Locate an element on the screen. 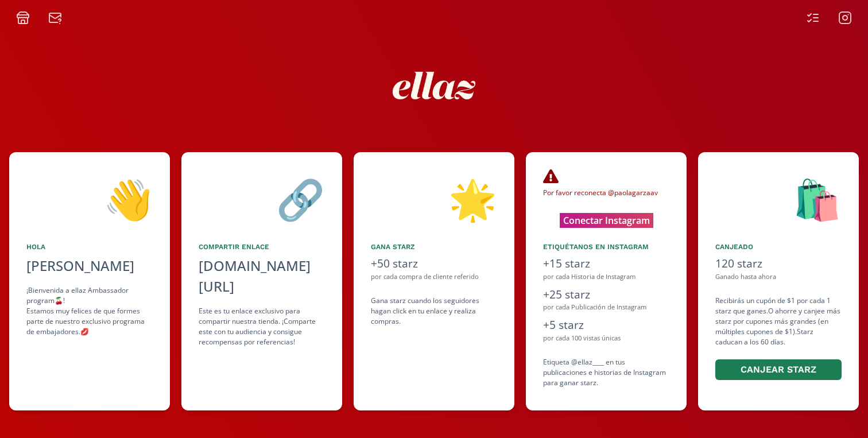 Image resolution: width=868 pixels, height=438 pixels. div: Gana starz is located at coordinates (434, 247).